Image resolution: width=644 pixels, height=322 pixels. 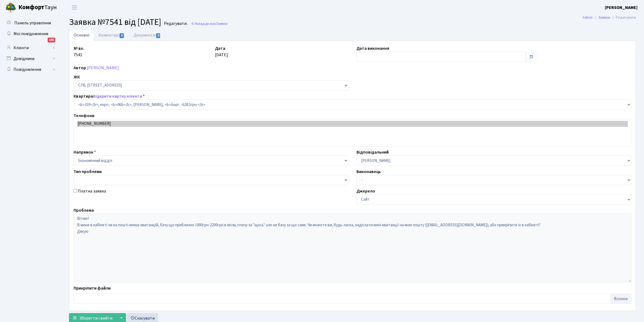 What do you see at coordinates (209, 23) in the screenshot?
I see `a: Назад до всіхЗаявки` at bounding box center [209, 23].